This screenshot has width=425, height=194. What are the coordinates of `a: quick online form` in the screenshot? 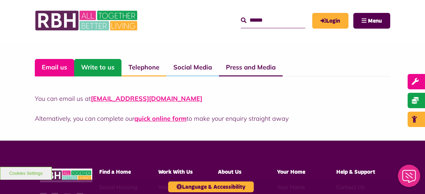 It's located at (161, 118).